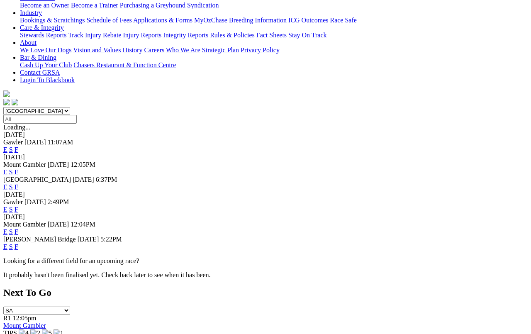  I want to click on a: Track Injury Rebate, so click(95, 35).